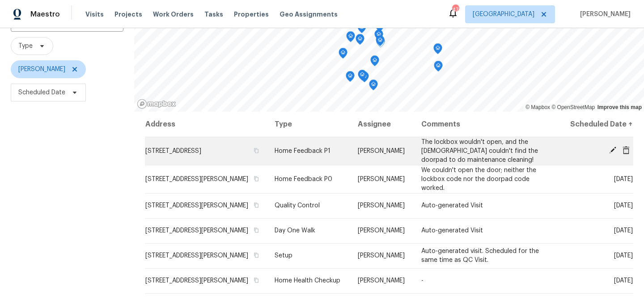 The width and height of the screenshot is (644, 299). Describe the element at coordinates (309, 124) in the screenshot. I see `th: Type` at that location.